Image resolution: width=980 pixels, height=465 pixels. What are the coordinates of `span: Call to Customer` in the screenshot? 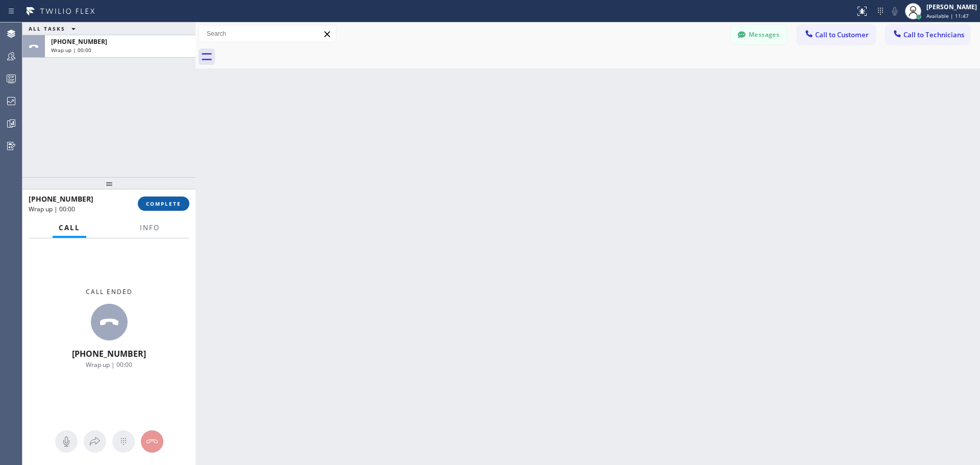 It's located at (842, 35).